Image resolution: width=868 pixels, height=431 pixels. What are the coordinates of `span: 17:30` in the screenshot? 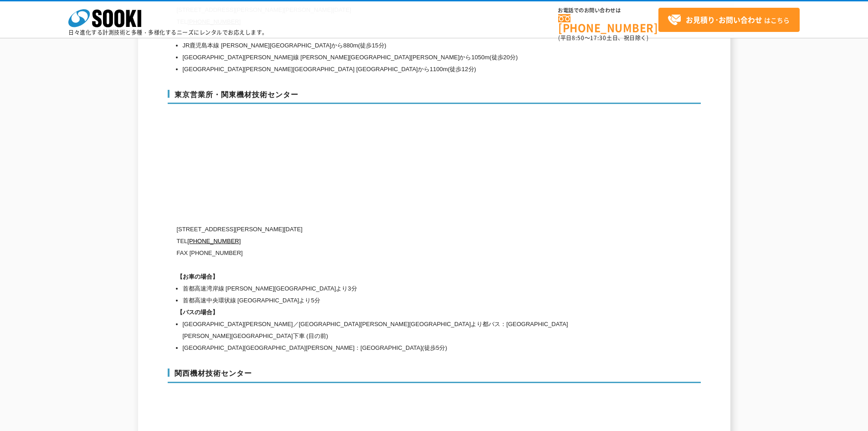 It's located at (598, 38).